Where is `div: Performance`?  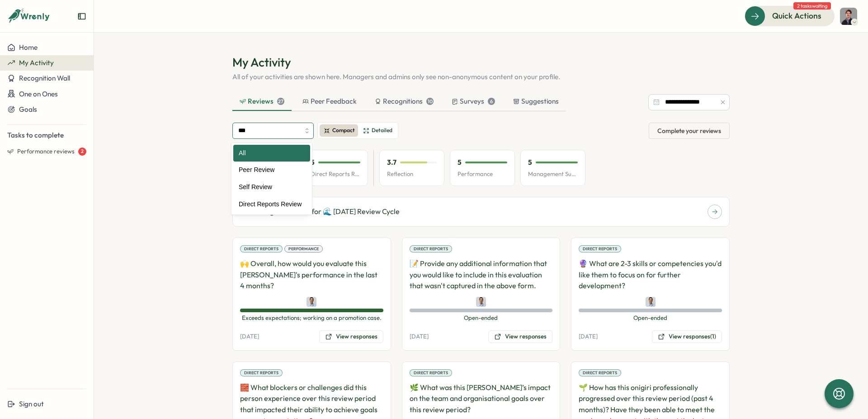
div: Performance is located at coordinates (303, 249).